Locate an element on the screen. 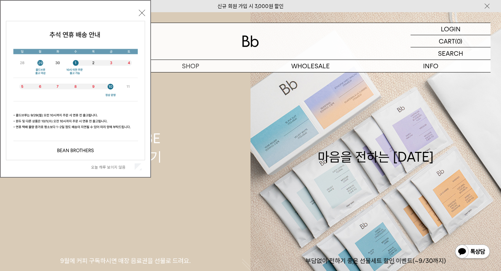  p: SEARCH is located at coordinates (450, 53).